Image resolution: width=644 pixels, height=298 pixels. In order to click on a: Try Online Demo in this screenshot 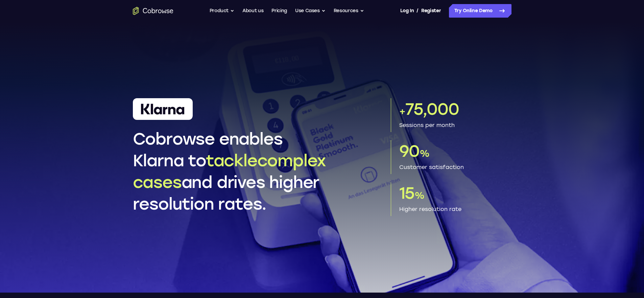, I will do `click(480, 11)`.